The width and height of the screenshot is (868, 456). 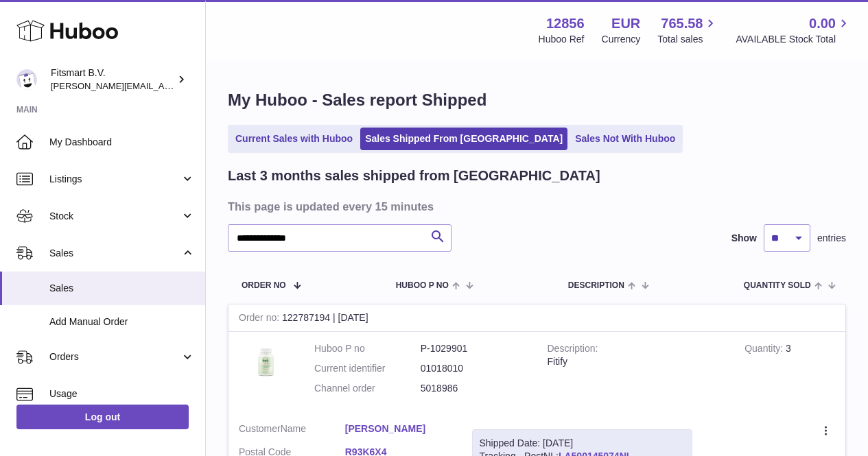 What do you see at coordinates (790, 372) in the screenshot?
I see `td: 3` at bounding box center [790, 372].